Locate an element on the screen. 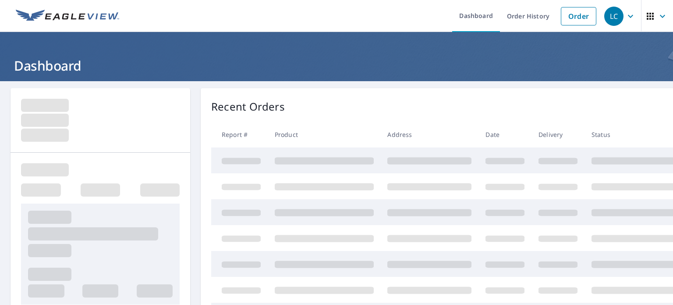  a: Order is located at coordinates (578, 16).